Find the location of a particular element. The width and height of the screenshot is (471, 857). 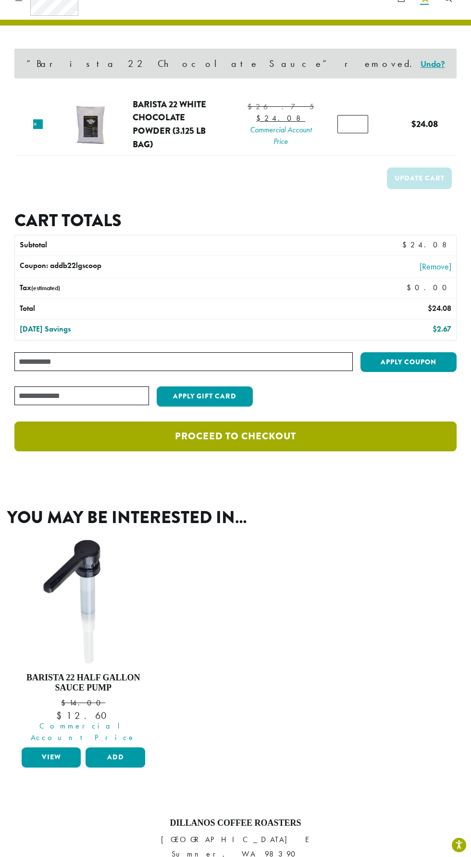

bdi: 14.00 is located at coordinates (83, 702).